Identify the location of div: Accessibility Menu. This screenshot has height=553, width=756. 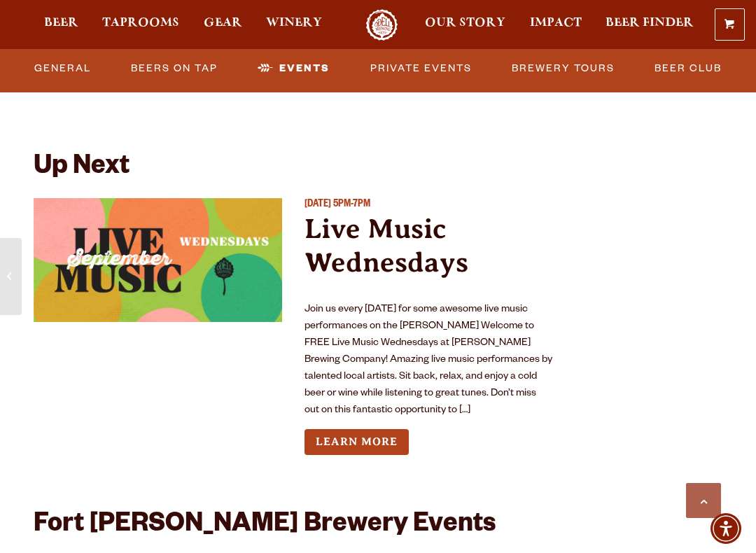
(725, 528).